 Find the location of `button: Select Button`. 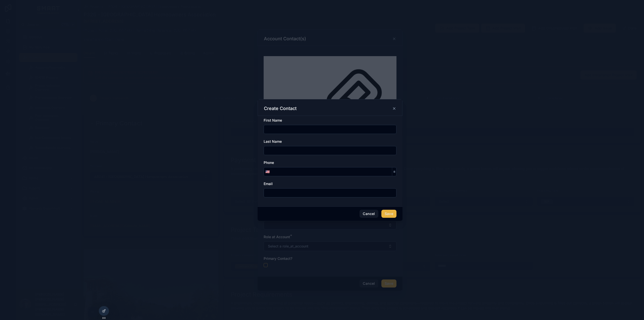

button: Select Button is located at coordinates (267, 172).